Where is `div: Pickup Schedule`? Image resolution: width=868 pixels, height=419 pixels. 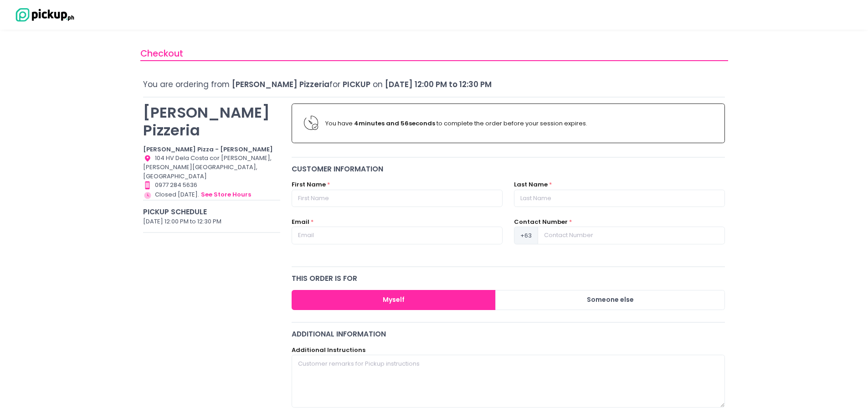 div: Pickup Schedule is located at coordinates (212, 212).